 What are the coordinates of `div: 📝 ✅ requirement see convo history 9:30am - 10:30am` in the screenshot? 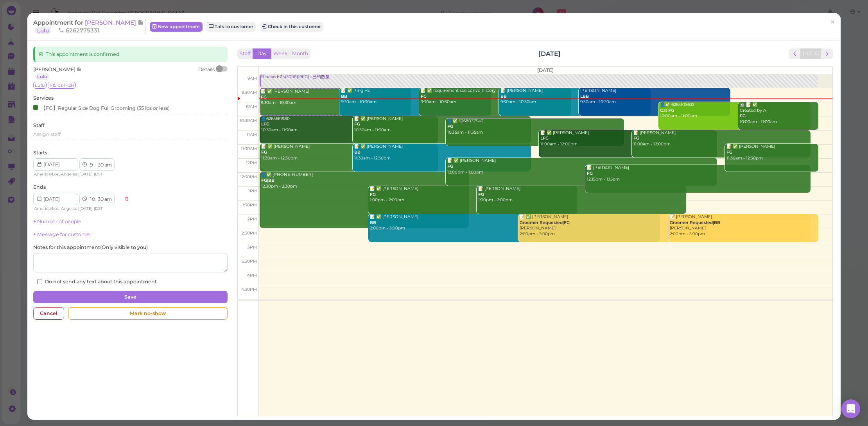 It's located at (495, 97).